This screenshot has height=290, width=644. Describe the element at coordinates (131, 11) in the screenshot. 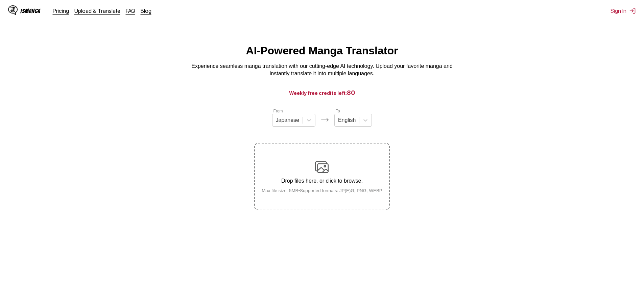

I see `a: FAQ` at that location.